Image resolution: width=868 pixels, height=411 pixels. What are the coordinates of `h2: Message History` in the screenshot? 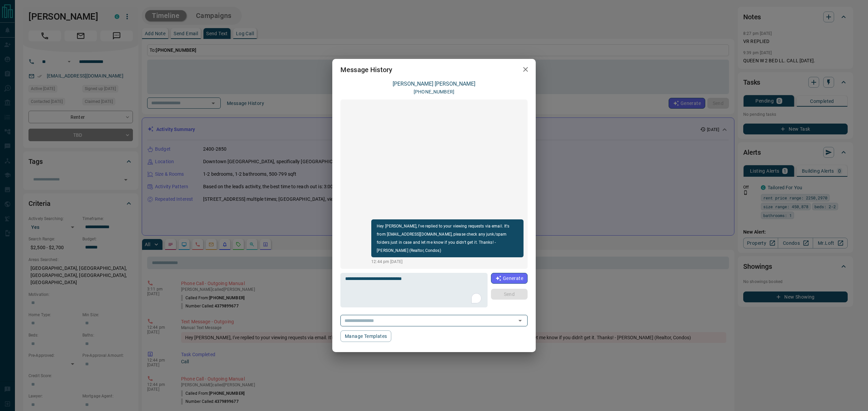 It's located at (366, 70).